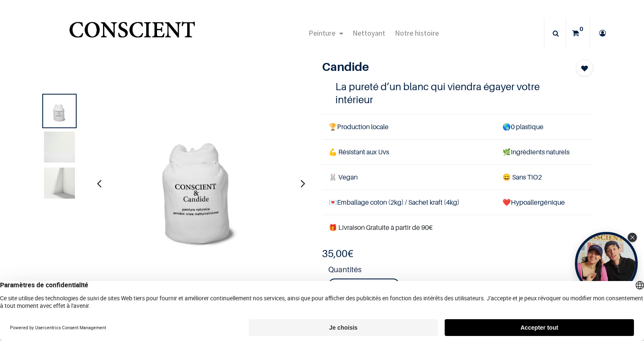 The height and width of the screenshot is (341, 644). Describe the element at coordinates (545, 177) in the screenshot. I see `td: ans TiO2` at that location.